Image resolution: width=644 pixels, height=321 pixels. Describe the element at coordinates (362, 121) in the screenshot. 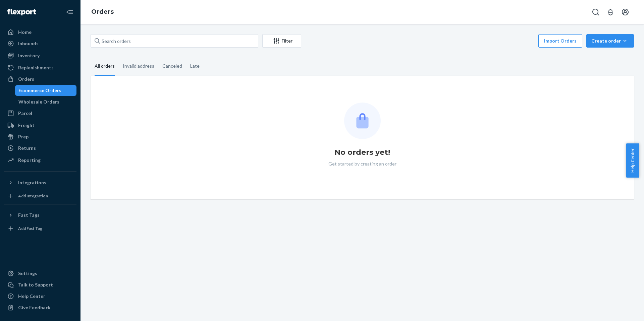

I see `img: Empty list` at that location.